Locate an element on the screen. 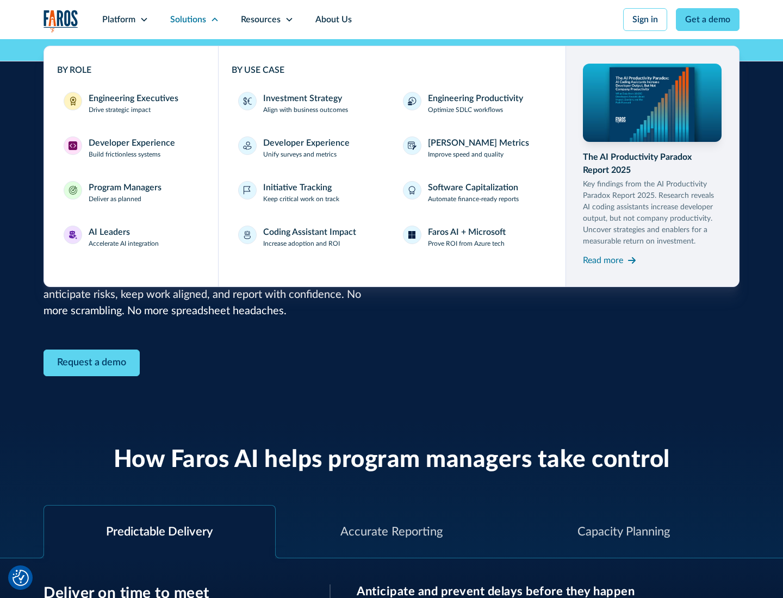 This screenshot has width=783, height=598. div: BY ROLE is located at coordinates (131, 70).